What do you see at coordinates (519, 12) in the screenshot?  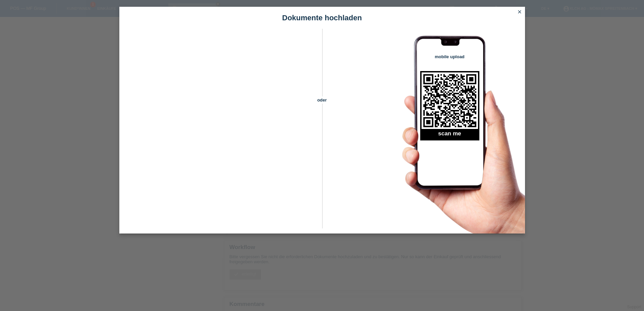 I see `i: close` at bounding box center [519, 12].